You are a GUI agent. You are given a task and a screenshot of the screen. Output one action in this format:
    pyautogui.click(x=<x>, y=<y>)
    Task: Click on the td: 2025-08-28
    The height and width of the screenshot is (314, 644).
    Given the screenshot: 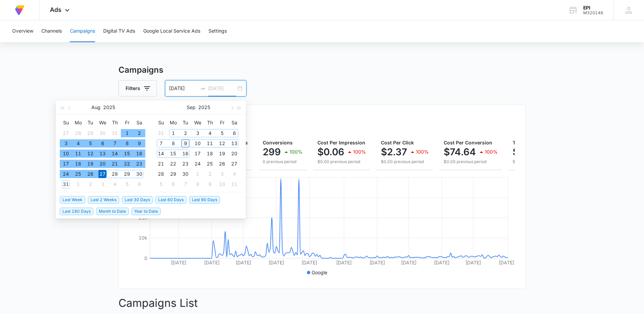 What is the action you would take?
    pyautogui.click(x=115, y=174)
    